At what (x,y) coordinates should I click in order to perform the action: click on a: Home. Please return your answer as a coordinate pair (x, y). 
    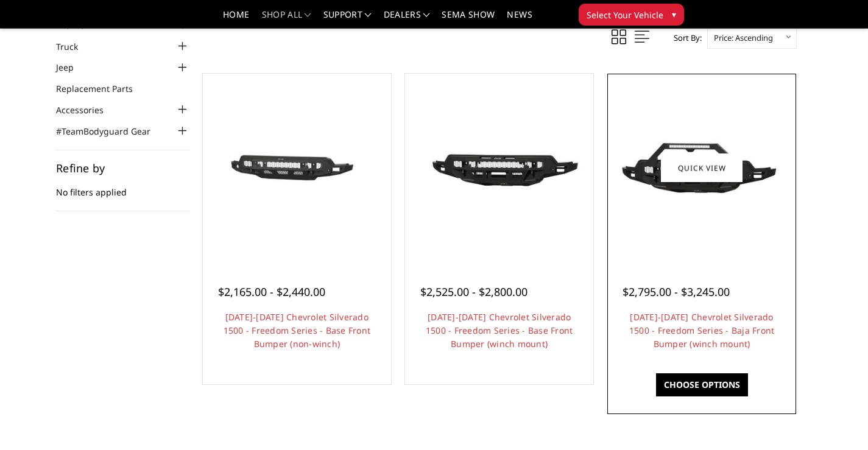
    Looking at the image, I should click on (236, 19).